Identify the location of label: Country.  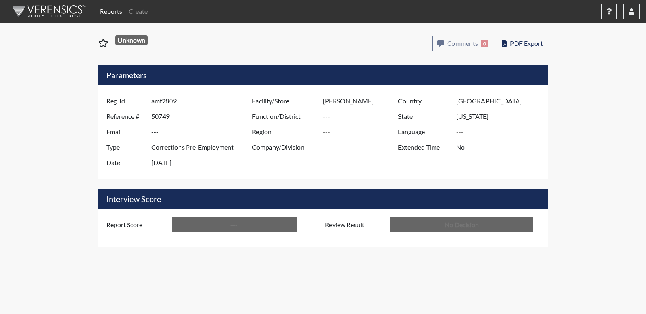
(424, 101).